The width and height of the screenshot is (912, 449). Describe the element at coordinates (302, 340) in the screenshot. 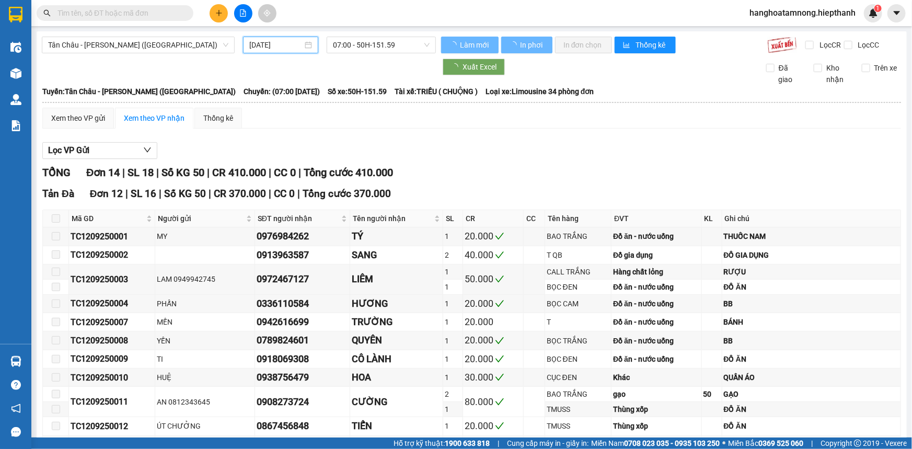

I see `div: 0789824601` at that location.